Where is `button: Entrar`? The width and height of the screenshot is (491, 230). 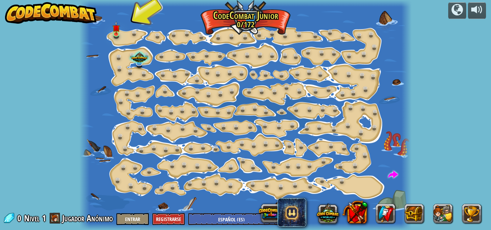
button: Entrar is located at coordinates (133, 219).